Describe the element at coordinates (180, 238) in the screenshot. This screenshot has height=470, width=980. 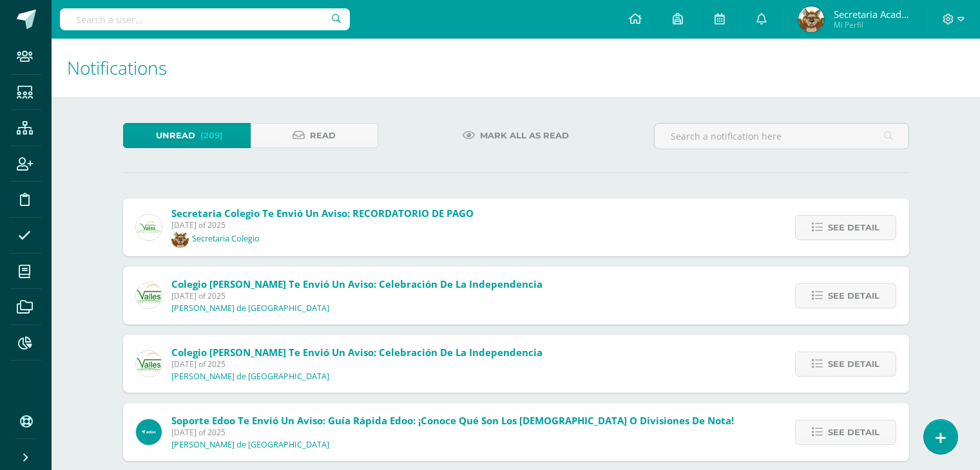
I see `img: cca3fbf1082122f55f78d6223518bd4f.png` at that location.